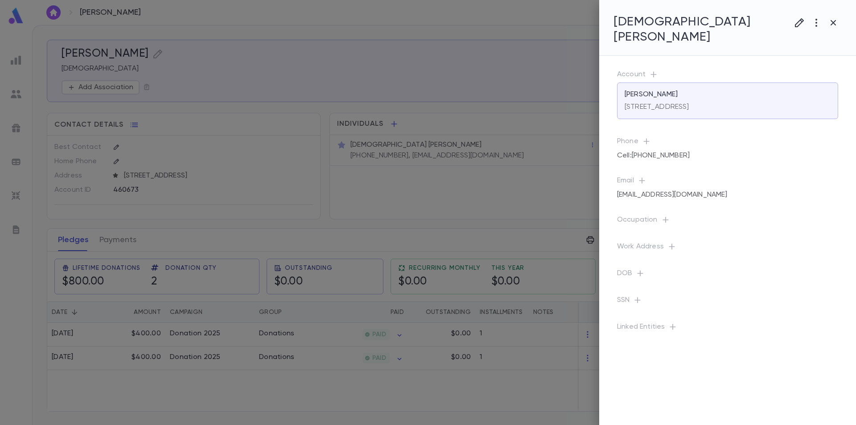 Image resolution: width=856 pixels, height=425 pixels. Describe the element at coordinates (728, 248) in the screenshot. I see `p: Work Address` at that location.